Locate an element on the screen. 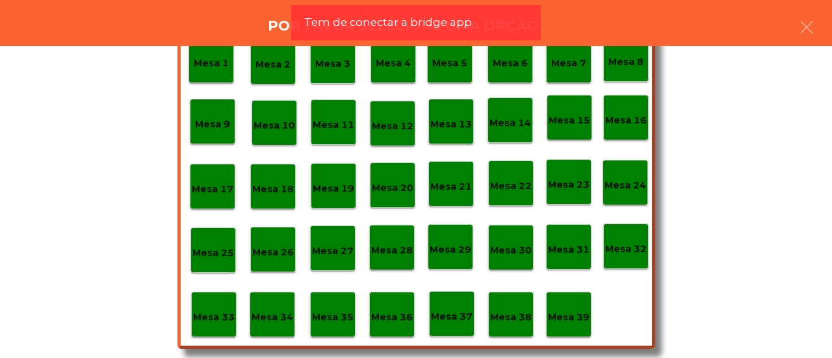  p: Mesa 32 is located at coordinates (626, 249).